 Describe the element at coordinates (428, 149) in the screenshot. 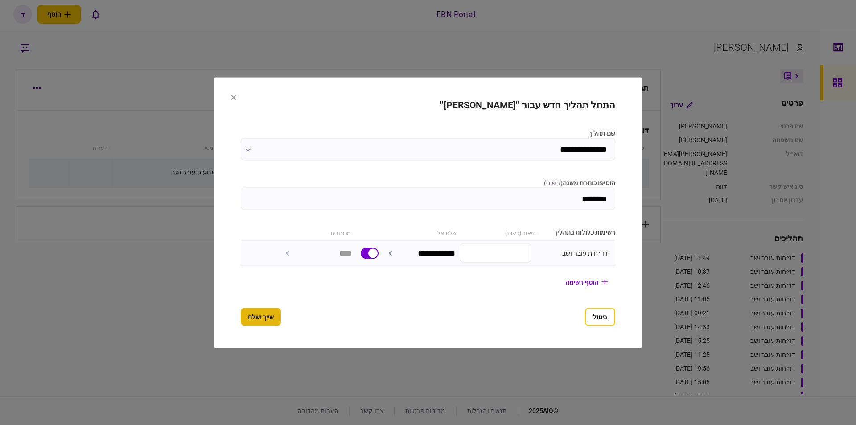

I see `input: שם תהליך` at that location.